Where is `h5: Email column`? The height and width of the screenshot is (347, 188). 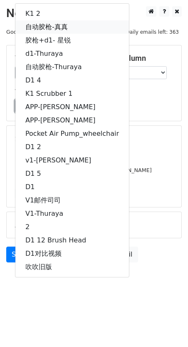
h5: Email column is located at coordinates (137, 58).